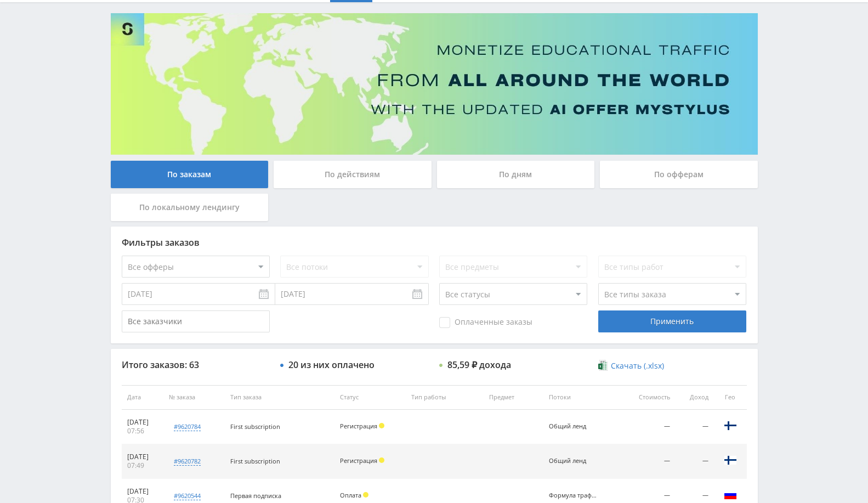 The height and width of the screenshot is (503, 868). Describe the element at coordinates (631, 366) in the screenshot. I see `a: Скачать (.xlsx)` at that location.